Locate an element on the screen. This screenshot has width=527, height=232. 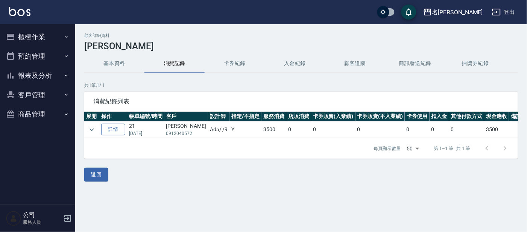
img: Person is located at coordinates (14, 219).